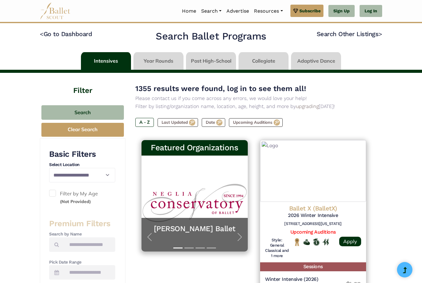 This screenshot has height=283, width=422. What do you see at coordinates (194, 148) in the screenshot?
I see `h3: Featured Organizations` at bounding box center [194, 148].